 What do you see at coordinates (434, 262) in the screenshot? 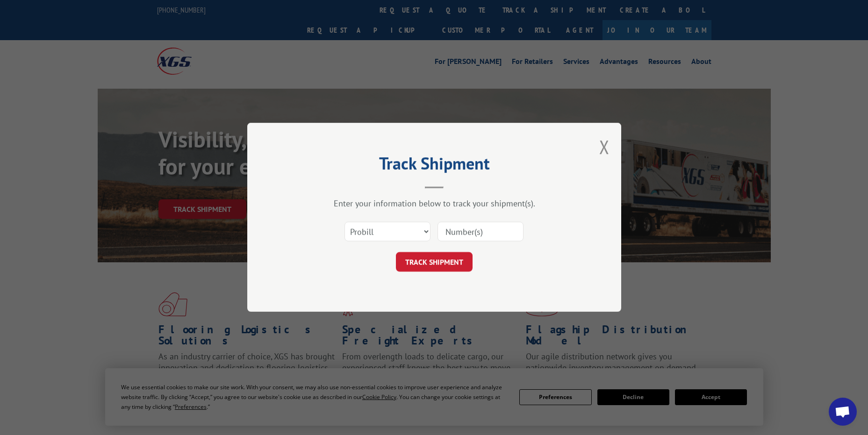
I see `button: TRACK SHIPMENT` at bounding box center [434, 262].